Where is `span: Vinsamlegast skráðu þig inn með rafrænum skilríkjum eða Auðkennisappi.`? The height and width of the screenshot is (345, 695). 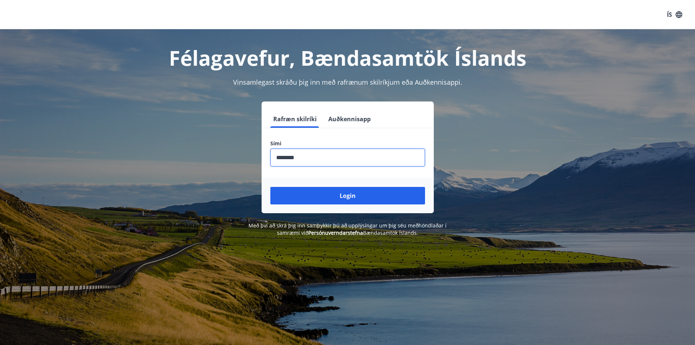
span: Vinsamlegast skráðu þig inn með rafrænum skilríkjum eða Auðkennisappi. is located at coordinates (348, 82).